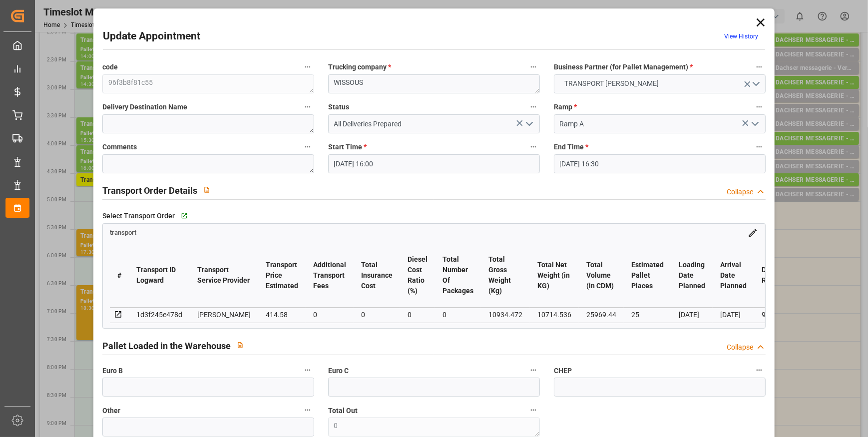 The height and width of the screenshot is (437, 868). What do you see at coordinates (741, 36) in the screenshot?
I see `a: View History` at bounding box center [741, 36].